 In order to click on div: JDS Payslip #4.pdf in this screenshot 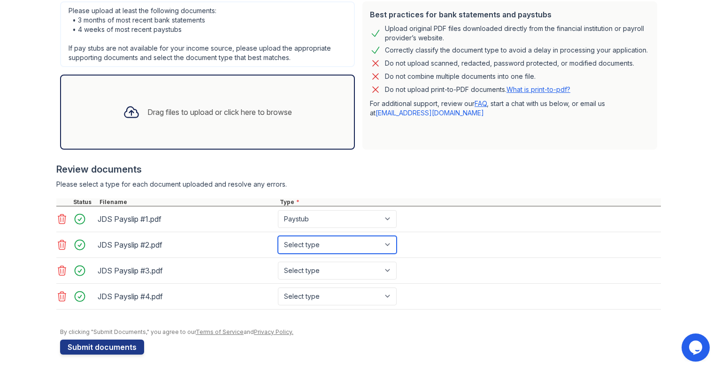, I will do `click(186, 297)`.